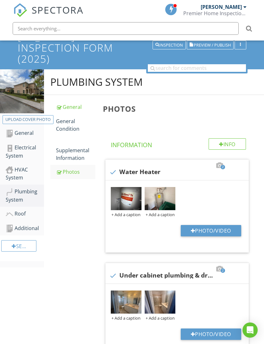  Describe the element at coordinates (76, 125) in the screenshot. I see `div: General Condition` at that location.